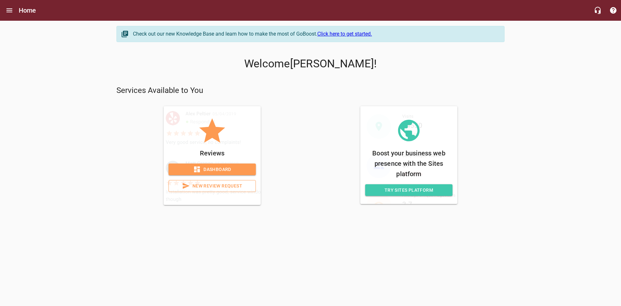  I want to click on a: New Review Request, so click(212, 186).